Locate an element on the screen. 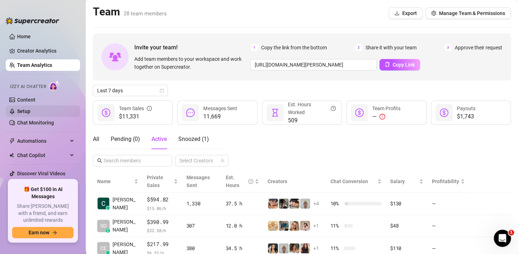 This screenshot has height=254, width=518. div: 1,330 is located at coordinates (202, 203).